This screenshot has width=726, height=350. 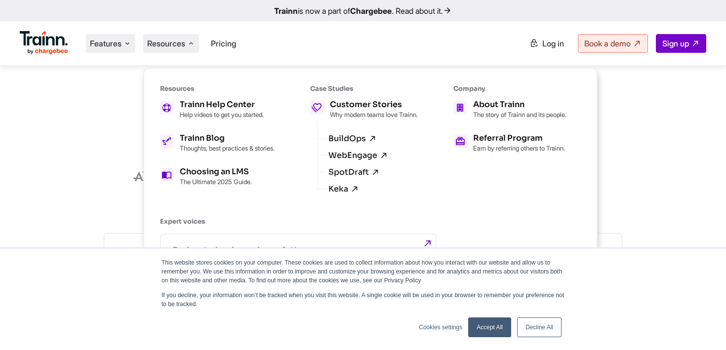 What do you see at coordinates (510, 143) in the screenshot?
I see `a: Referral Program Earn by referring others to Trainn.` at bounding box center [510, 143].